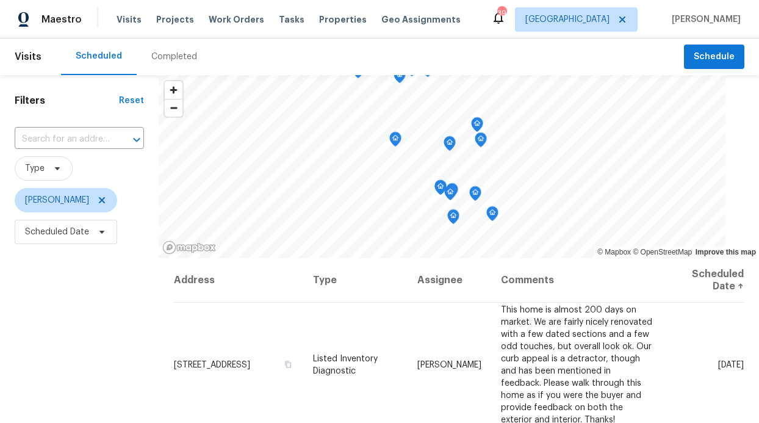  What do you see at coordinates (131, 101) in the screenshot?
I see `div: Reset` at bounding box center [131, 101].